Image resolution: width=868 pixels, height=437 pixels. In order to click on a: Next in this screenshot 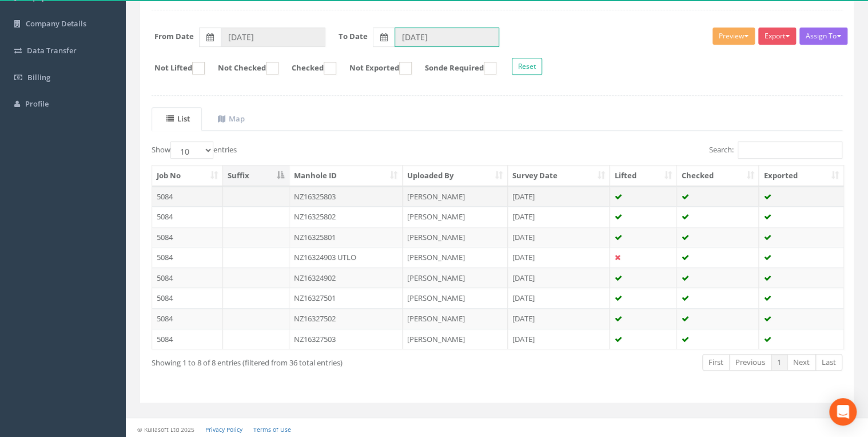, I will do `click(801, 362)`.